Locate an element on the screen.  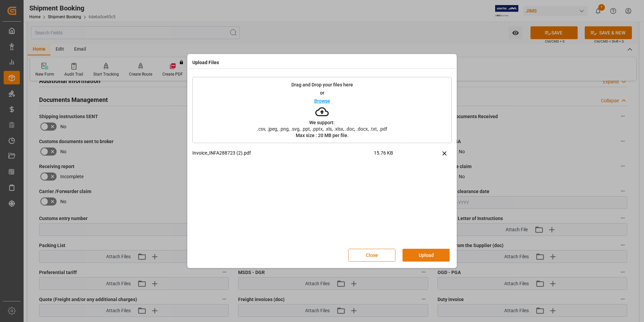
p: Drag and Drop your files here is located at coordinates (322, 85).